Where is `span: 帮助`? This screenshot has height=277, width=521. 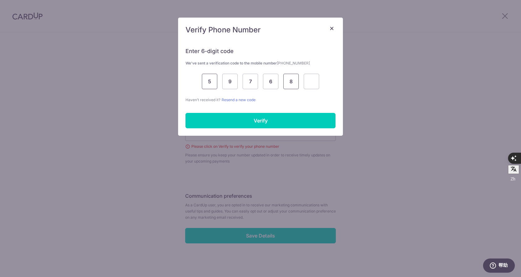
span: 帮助 is located at coordinates (20, 7).